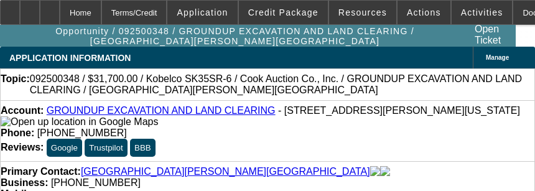 This screenshot has height=191, width=535. What do you see at coordinates (142, 147) in the screenshot?
I see `button: BBB` at bounding box center [142, 147].